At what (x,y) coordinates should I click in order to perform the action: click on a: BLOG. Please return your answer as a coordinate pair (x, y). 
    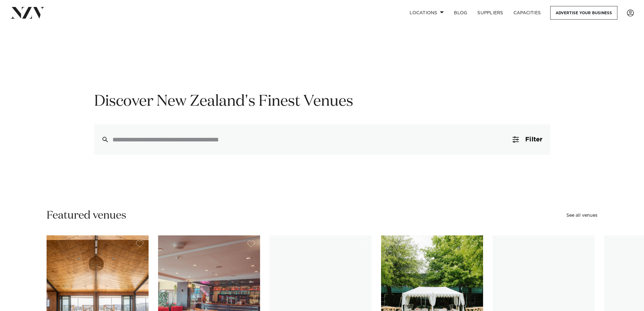
    Looking at the image, I should click on (461, 13).